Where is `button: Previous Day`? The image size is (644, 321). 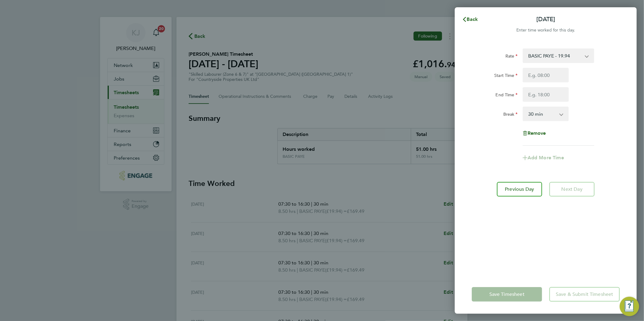 button: Previous Day is located at coordinates (519, 189).